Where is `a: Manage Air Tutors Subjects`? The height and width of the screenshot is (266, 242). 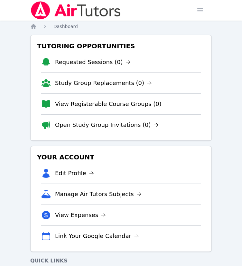
a: Manage Air Tutors Subjects is located at coordinates (98, 194).